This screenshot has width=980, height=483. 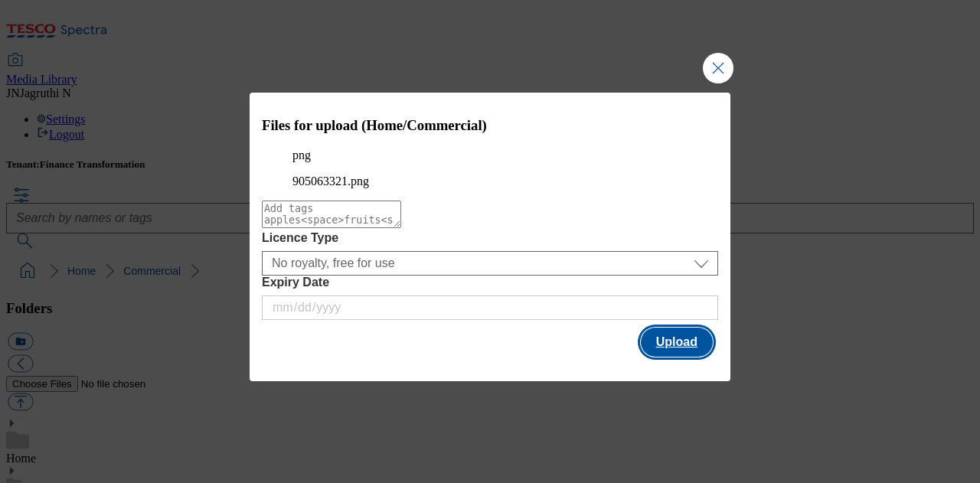 What do you see at coordinates (490, 155) in the screenshot?
I see `p: png` at bounding box center [490, 155].